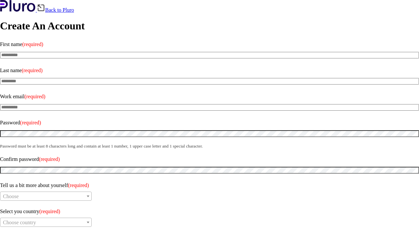 Image resolution: width=419 pixels, height=235 pixels. What do you see at coordinates (41, 8) in the screenshot?
I see `img: Back icon` at bounding box center [41, 8].